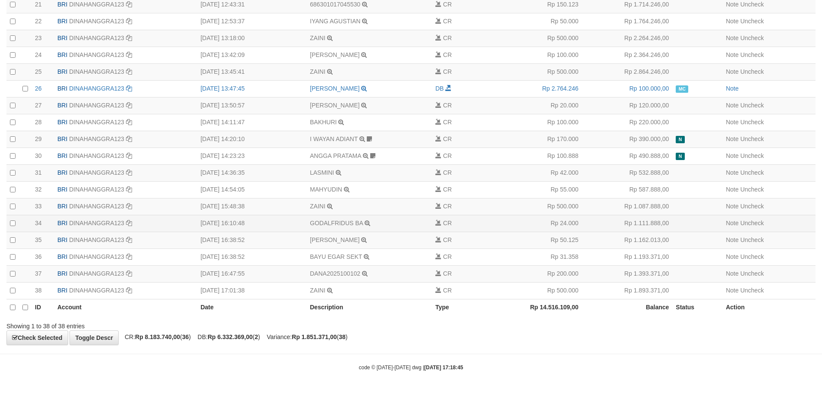  Describe the element at coordinates (342, 337) in the screenshot. I see `strong: 38` at that location.